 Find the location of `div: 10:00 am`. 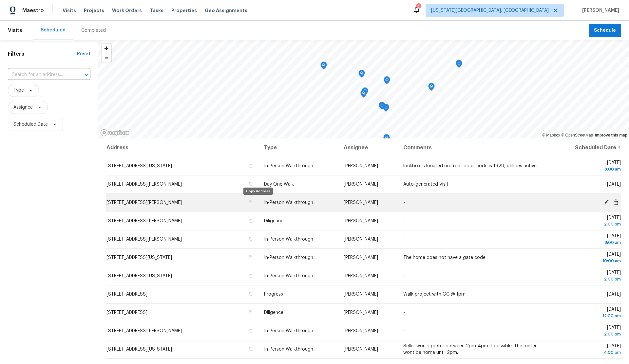

div: 10:00 am is located at coordinates (590, 261).